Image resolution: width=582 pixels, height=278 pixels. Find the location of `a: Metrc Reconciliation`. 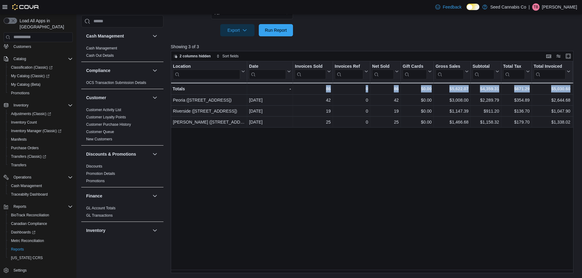

a: Metrc Reconciliation is located at coordinates (27, 241).